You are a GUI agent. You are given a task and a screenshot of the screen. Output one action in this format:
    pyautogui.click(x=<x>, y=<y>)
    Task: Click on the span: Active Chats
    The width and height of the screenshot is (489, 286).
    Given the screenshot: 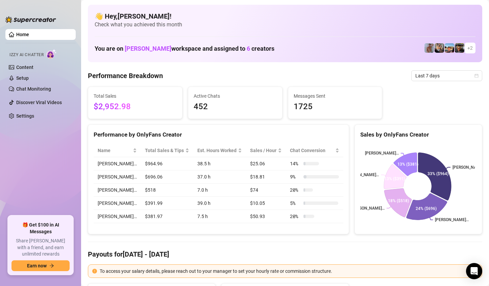 What is the action you would take?
    pyautogui.click(x=235, y=96)
    